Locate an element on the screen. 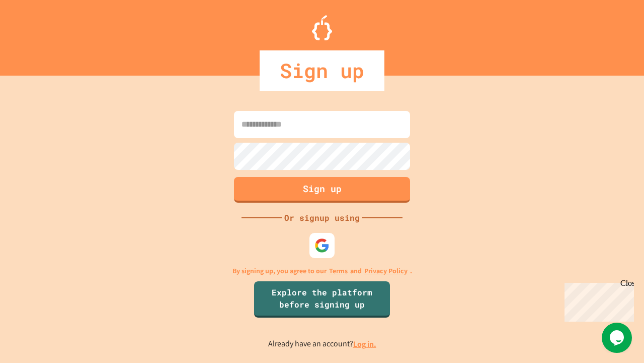 The height and width of the screenshot is (363, 644). p: Already have an account? is located at coordinates (322, 344).